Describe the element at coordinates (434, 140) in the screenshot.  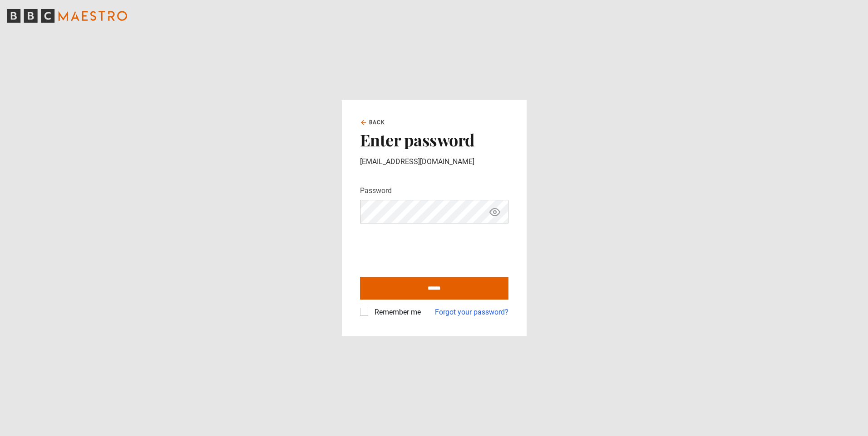
I see `h2: Enter password` at that location.